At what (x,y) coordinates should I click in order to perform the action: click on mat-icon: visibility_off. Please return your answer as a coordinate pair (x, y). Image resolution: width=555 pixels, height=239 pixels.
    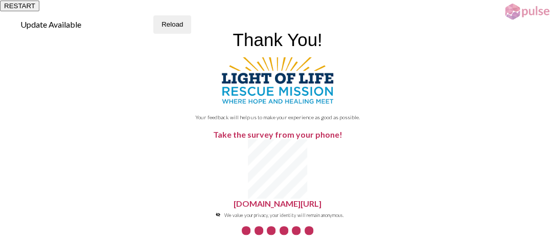
    Looking at the image, I should click on (218, 214).